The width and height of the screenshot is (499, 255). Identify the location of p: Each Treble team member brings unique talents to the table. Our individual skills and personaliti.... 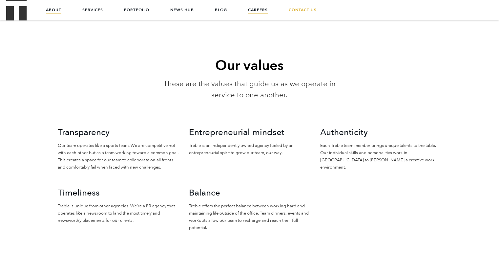
(381, 156).